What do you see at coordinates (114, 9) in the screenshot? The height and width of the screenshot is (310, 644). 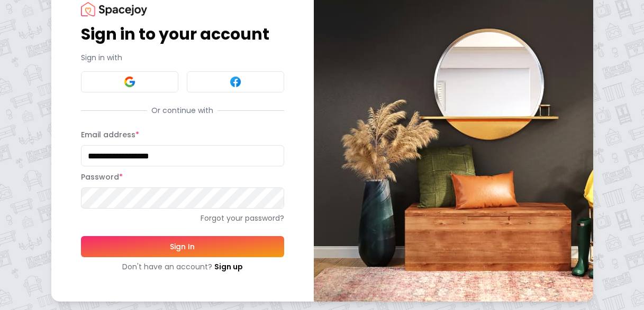 I see `img: Spacejoy Logo` at bounding box center [114, 9].